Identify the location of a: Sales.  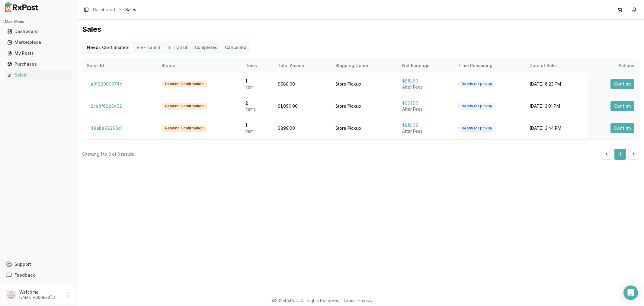
(38, 75).